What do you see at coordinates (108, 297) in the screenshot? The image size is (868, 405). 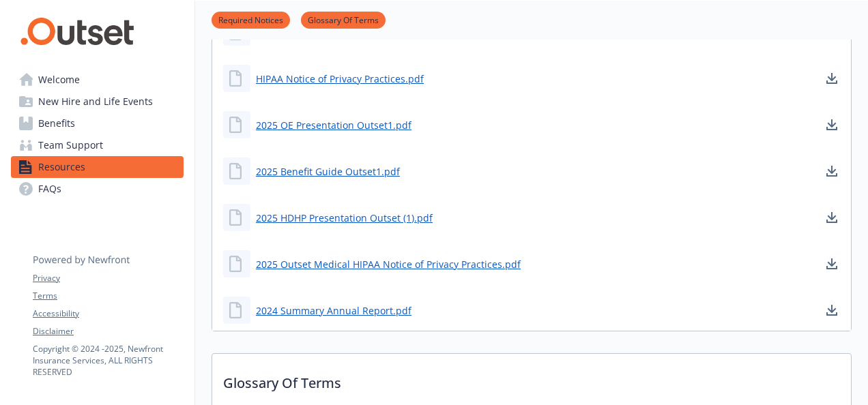 I see `a: Terms` at bounding box center [108, 297].